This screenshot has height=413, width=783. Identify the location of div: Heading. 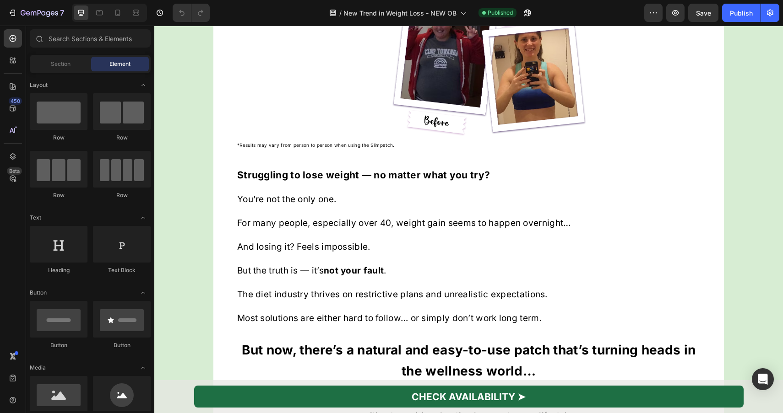
(59, 271).